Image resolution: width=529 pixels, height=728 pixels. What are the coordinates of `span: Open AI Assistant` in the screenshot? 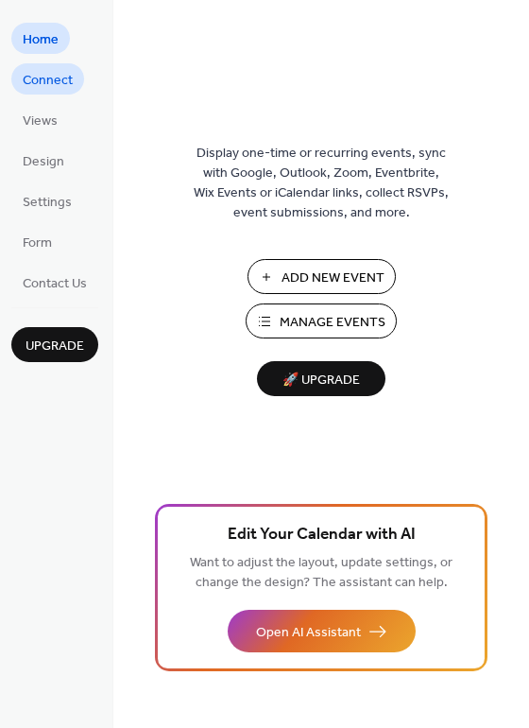 It's located at (308, 632).